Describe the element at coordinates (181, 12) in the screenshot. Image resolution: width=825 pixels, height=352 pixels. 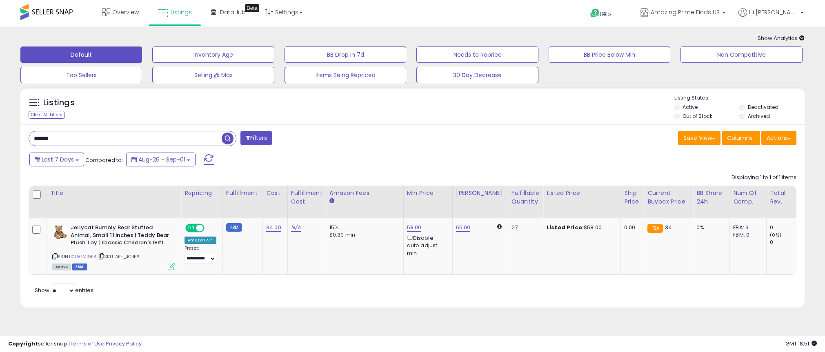
I see `span: Listings` at that location.